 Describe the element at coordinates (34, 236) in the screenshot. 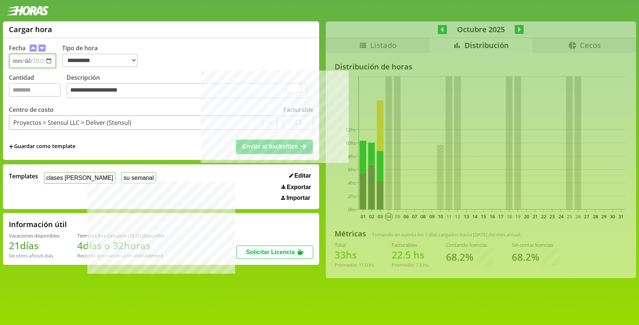

I see `div: Vacaciones disponibles` at that location.